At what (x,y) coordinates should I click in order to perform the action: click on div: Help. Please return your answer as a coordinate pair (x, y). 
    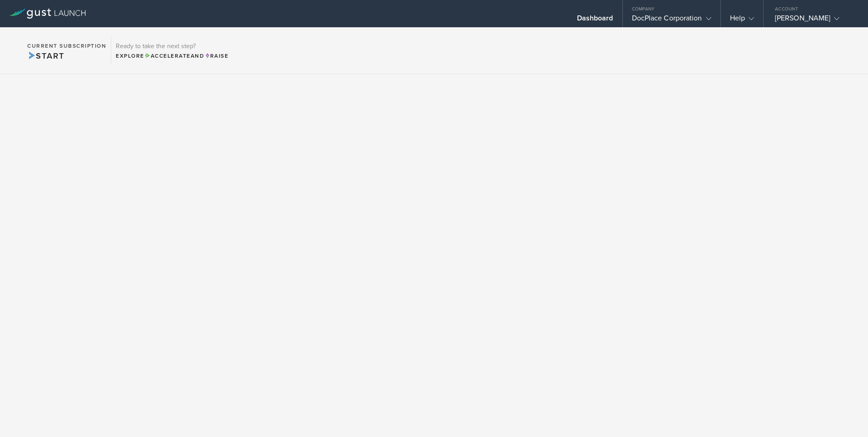
    Looking at the image, I should click on (742, 21).